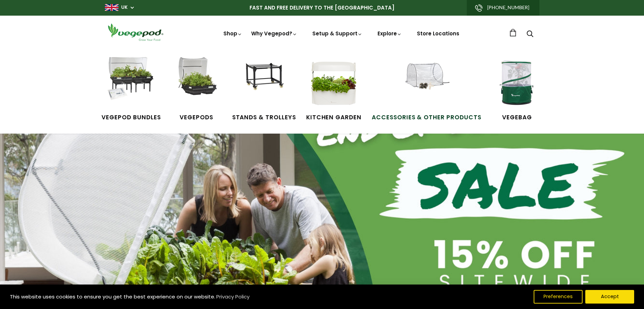 The image size is (644, 309). I want to click on img: Vegepod, so click(136, 32).